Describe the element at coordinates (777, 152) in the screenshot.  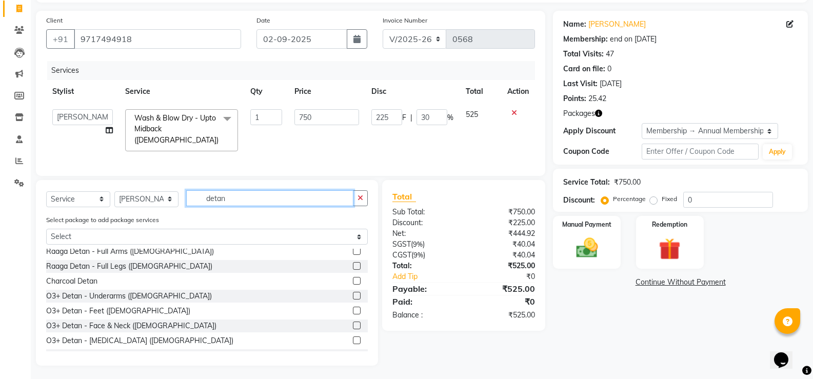
I see `button: Apply` at that location.